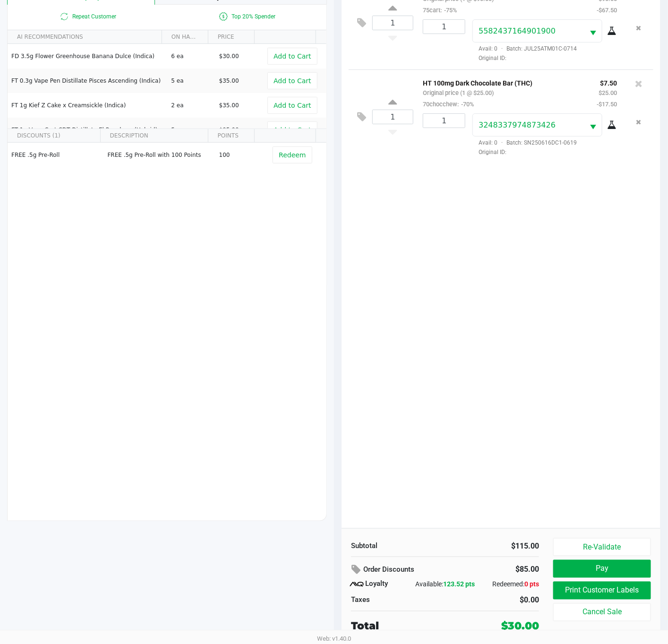 This screenshot has height=644, width=668. What do you see at coordinates (513, 569) in the screenshot?
I see `div: $85.00` at bounding box center [513, 569].